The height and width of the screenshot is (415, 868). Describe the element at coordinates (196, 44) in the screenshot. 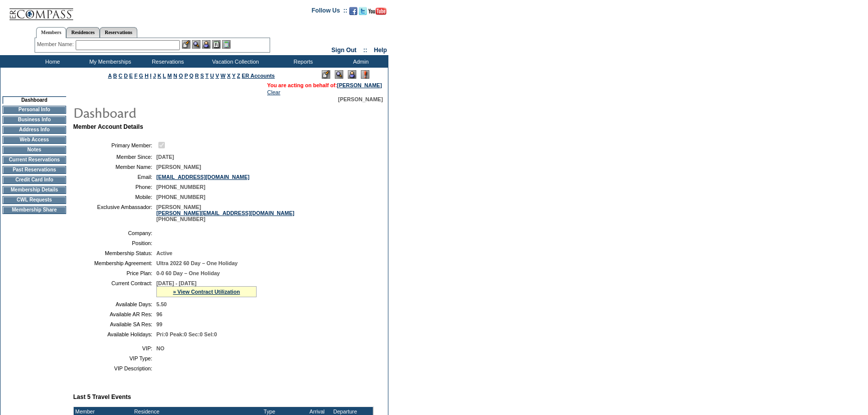

I see `img: View` at that location.